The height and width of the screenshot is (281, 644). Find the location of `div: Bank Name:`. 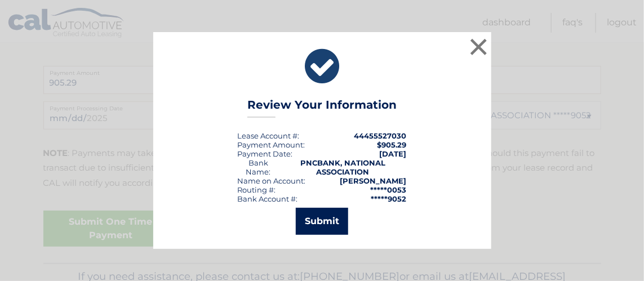

div: Bank Name: is located at coordinates (258, 167).